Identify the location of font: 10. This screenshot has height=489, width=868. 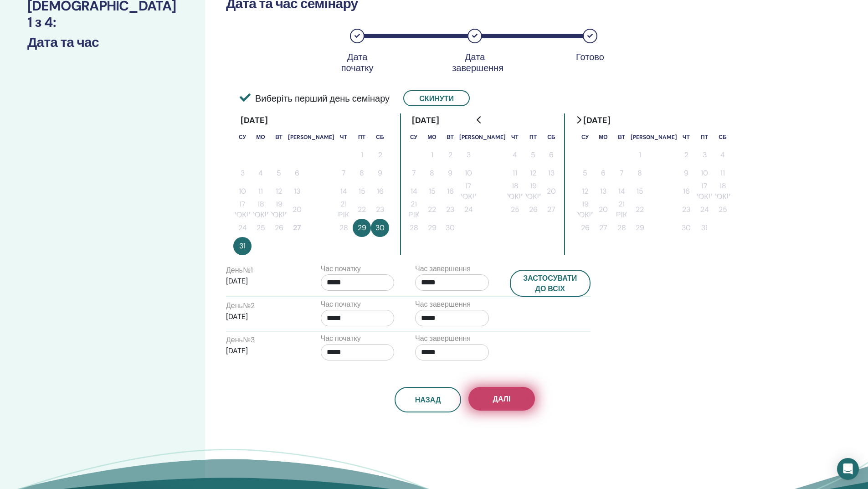
(468, 173).